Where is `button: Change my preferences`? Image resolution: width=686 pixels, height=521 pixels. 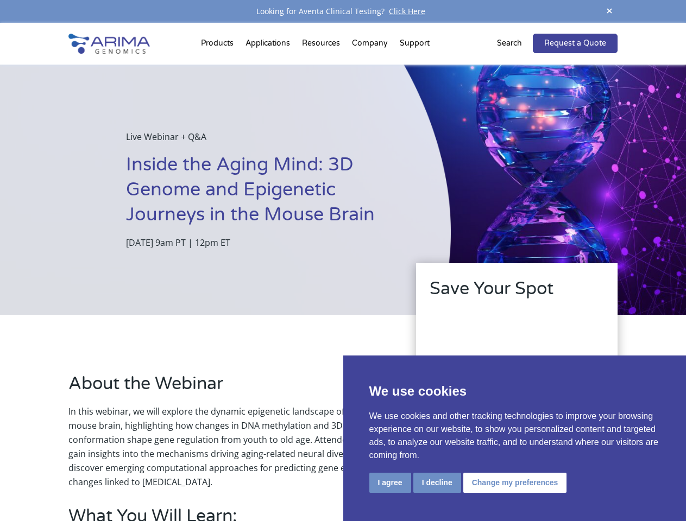
button: Change my preferences is located at coordinates (515, 483).